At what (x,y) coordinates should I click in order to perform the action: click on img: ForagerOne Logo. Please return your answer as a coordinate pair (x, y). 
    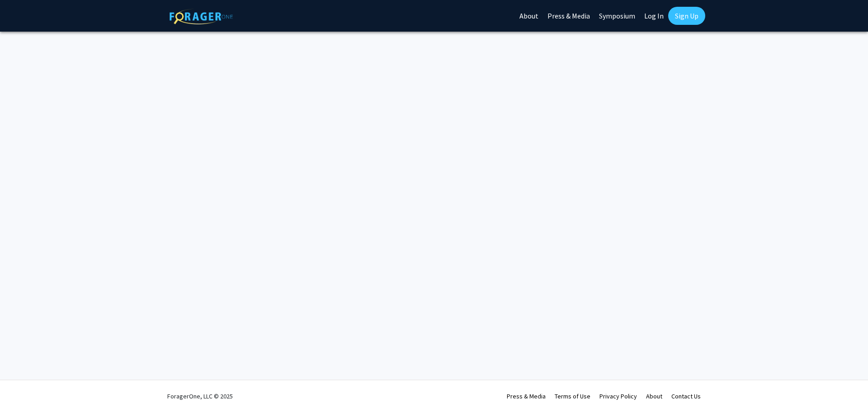
    Looking at the image, I should click on (201, 16).